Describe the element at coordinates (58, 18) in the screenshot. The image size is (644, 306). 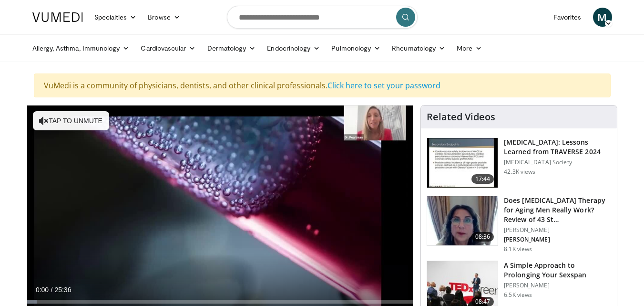
I see `img: VuMedi Logo` at that location.